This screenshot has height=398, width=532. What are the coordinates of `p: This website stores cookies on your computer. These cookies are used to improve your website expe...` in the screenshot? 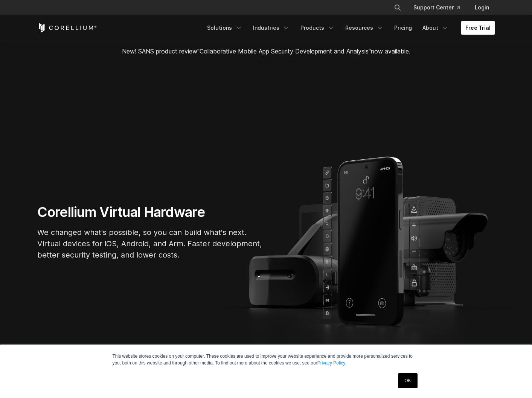 It's located at (266, 359).